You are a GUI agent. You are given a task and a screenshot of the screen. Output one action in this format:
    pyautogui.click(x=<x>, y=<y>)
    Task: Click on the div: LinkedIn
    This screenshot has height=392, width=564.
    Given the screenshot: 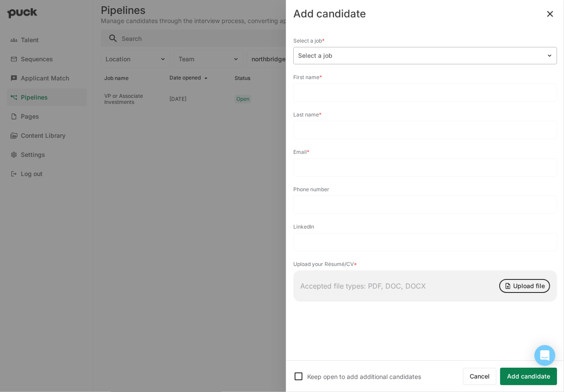 What is the action you would take?
    pyautogui.click(x=425, y=227)
    